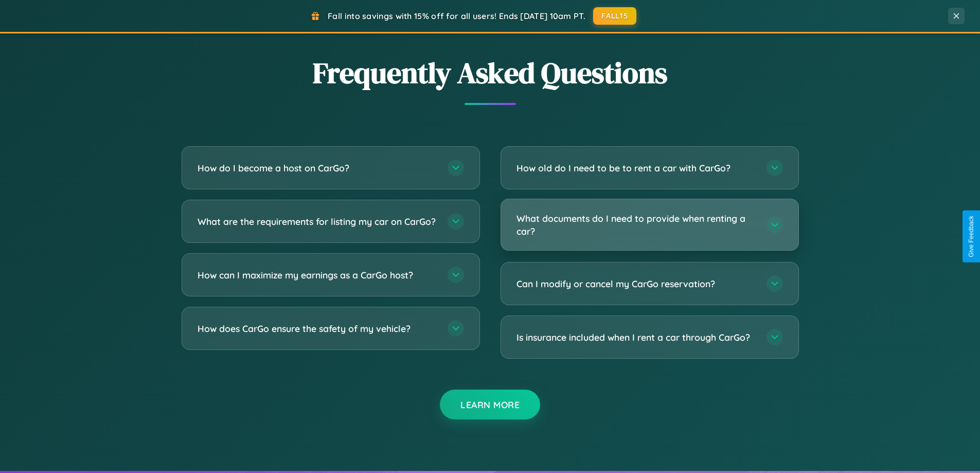 The height and width of the screenshot is (473, 980). Describe the element at coordinates (636, 168) in the screenshot. I see `h3: How old do I need to be to rent a car with CarGo?` at that location.